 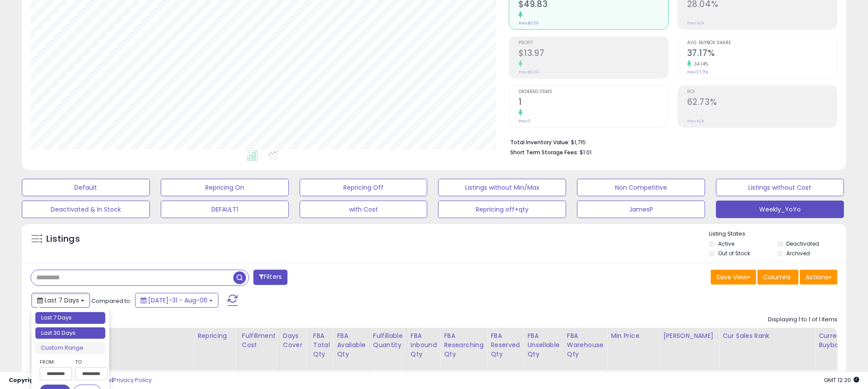 What do you see at coordinates (71, 348) in the screenshot?
I see `li: Custom Range` at bounding box center [71, 348].